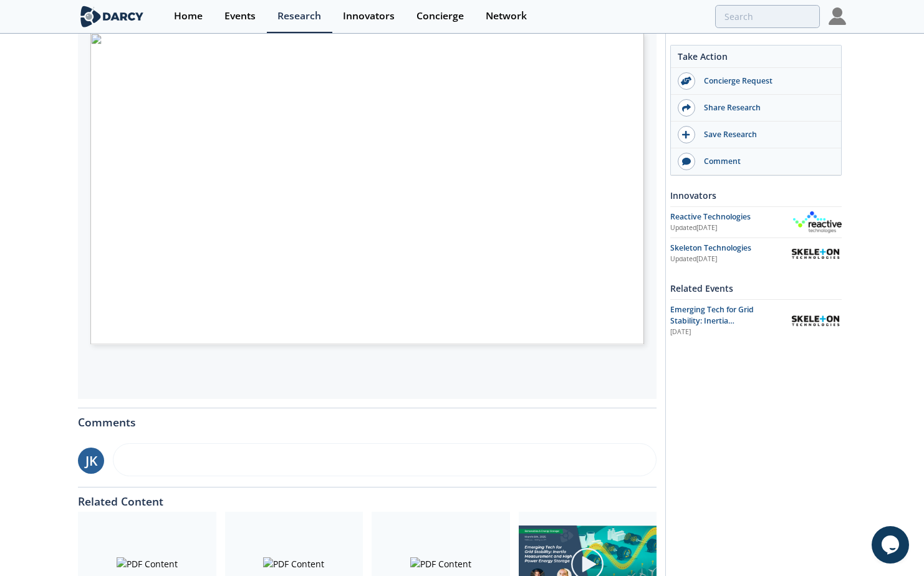  What do you see at coordinates (367, 497) in the screenshot?
I see `div: Related Content` at bounding box center [367, 497].